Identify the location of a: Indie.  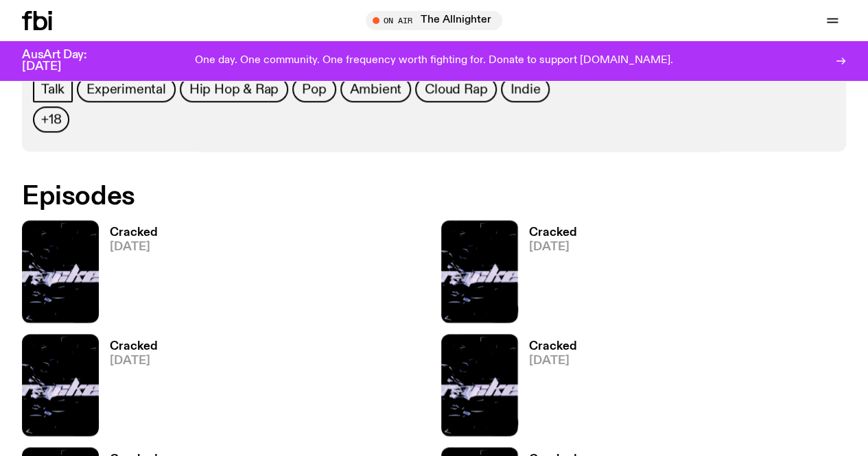
(525, 89).